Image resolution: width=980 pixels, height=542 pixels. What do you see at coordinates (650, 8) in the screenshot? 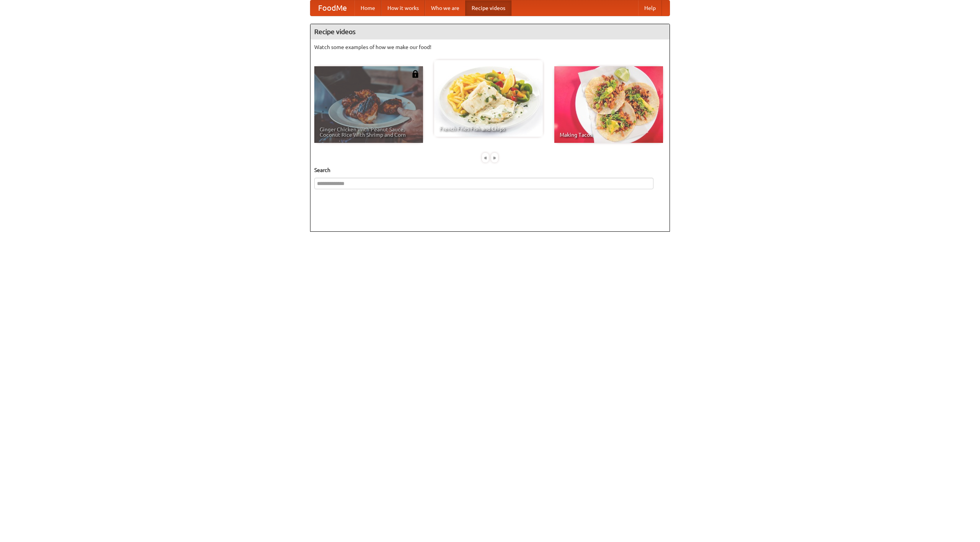
I see `a: Help` at bounding box center [650, 8].